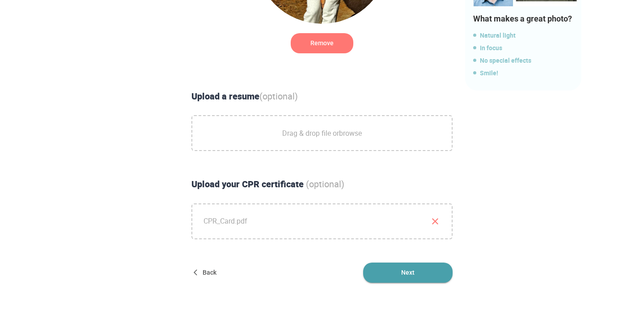 The height and width of the screenshot is (315, 644). I want to click on span: Natural light, so click(526, 36).